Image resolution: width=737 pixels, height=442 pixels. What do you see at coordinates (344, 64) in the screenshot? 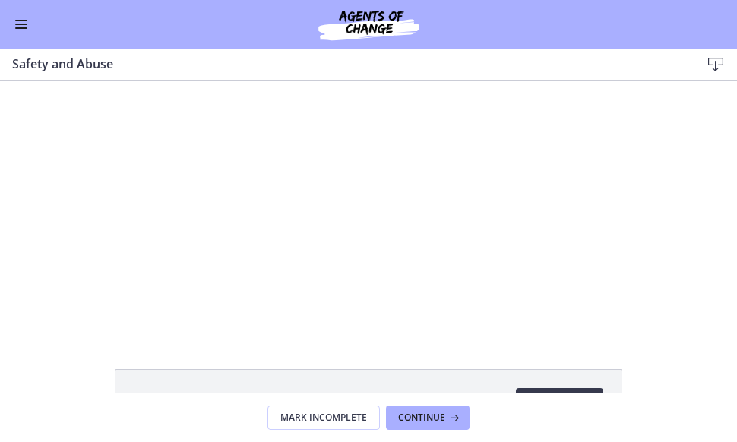
I see `h3: Safety and Abuse` at bounding box center [344, 64].